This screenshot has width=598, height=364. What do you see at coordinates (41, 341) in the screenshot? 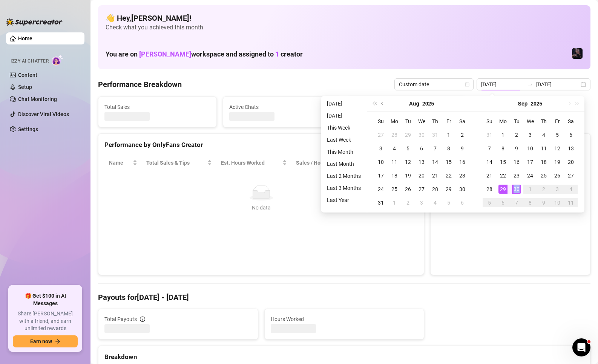
I see `span: Earn now` at bounding box center [41, 341].